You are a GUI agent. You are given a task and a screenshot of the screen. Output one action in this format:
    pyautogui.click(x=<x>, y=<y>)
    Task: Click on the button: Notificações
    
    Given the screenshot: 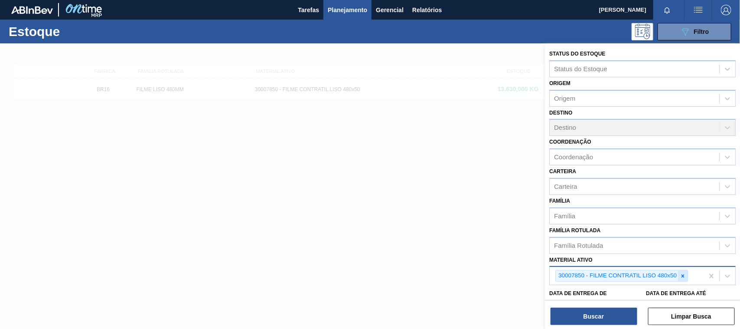 What is the action you would take?
    pyautogui.click(x=667, y=10)
    